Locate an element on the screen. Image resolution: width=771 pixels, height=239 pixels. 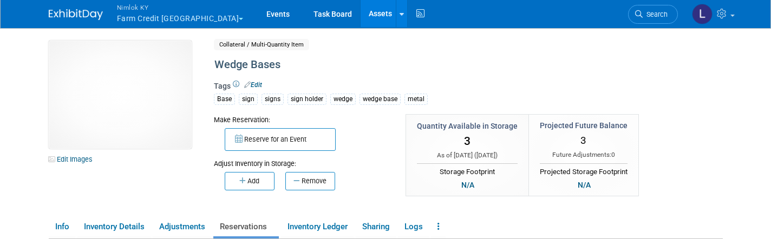
div: wedge is located at coordinates (343, 99).